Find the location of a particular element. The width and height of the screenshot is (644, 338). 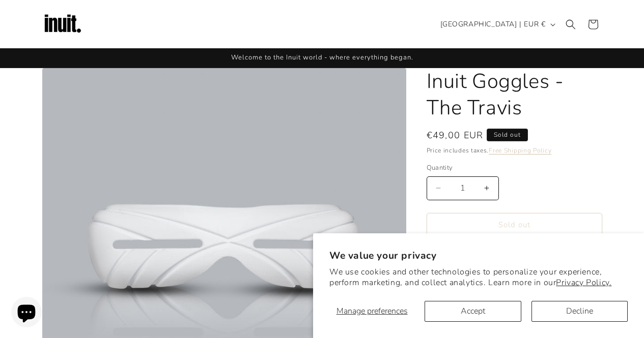

span: Welcome to the Inuit world - where everything began. is located at coordinates (322, 57).